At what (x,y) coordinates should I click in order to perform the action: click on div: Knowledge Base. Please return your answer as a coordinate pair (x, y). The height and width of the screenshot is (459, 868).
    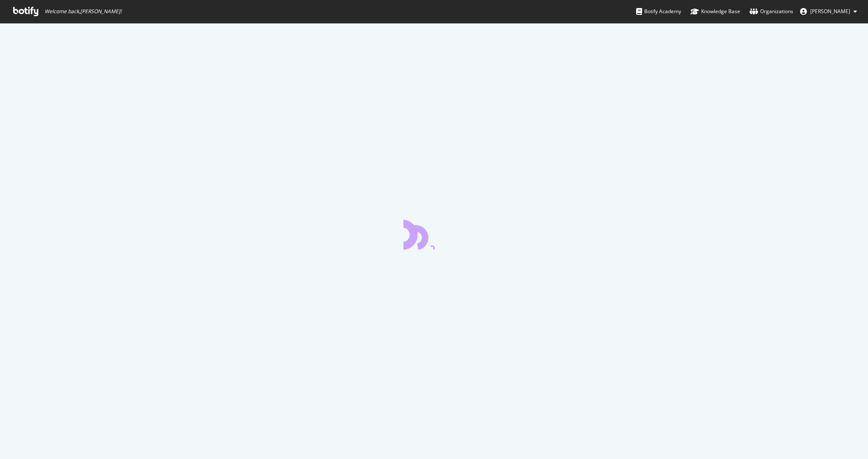
    Looking at the image, I should click on (715, 11).